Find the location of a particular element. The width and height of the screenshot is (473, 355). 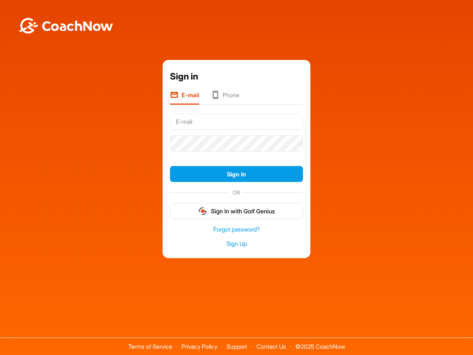

div: Sign in is located at coordinates (237, 77).